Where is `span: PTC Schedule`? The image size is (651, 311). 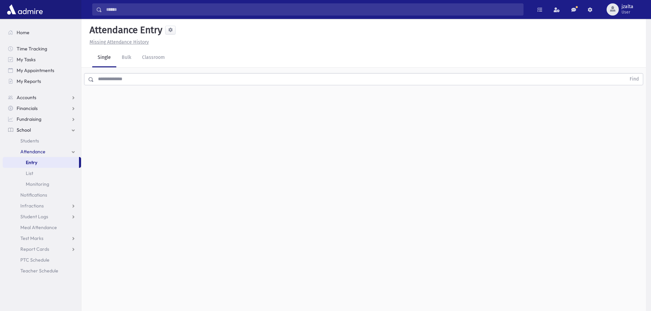 span: PTC Schedule is located at coordinates (35, 260).